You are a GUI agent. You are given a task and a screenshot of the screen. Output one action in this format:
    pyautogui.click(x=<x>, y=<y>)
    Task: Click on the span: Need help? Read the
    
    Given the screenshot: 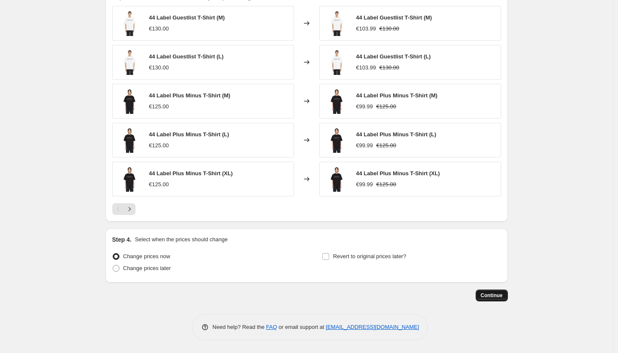 What is the action you would take?
    pyautogui.click(x=239, y=327)
    